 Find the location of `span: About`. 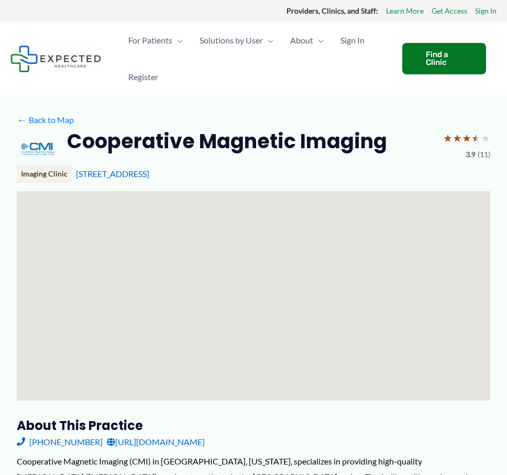

span: About is located at coordinates (302, 40).